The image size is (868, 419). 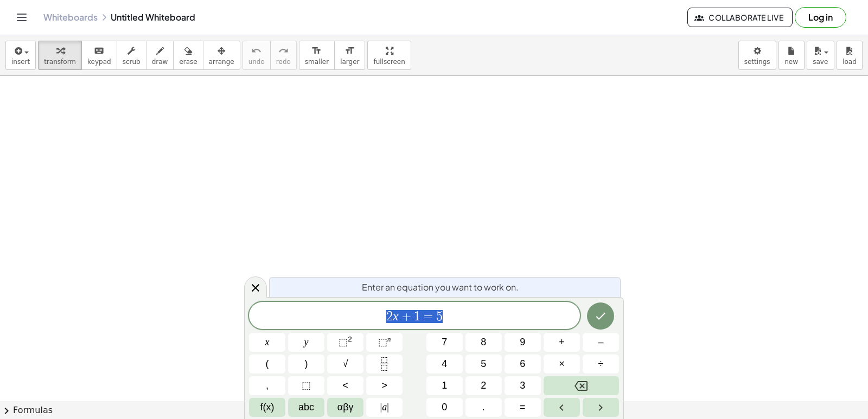 What do you see at coordinates (345, 407) in the screenshot?
I see `button: Greek alphabet` at bounding box center [345, 407].